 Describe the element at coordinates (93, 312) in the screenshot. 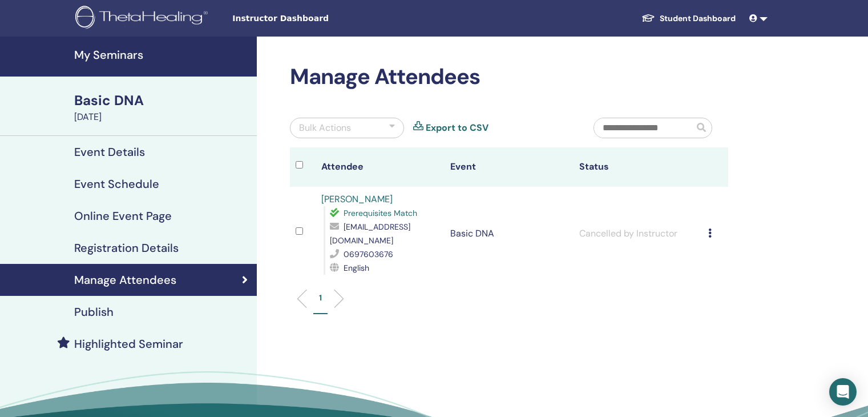

I see `h4: Publish` at that location.